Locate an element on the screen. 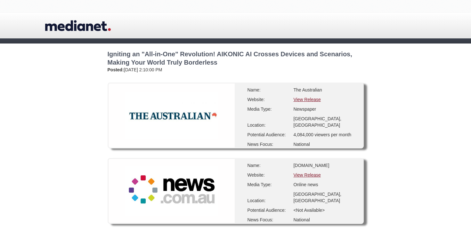 The image size is (471, 230). div: The Australian is located at coordinates (326, 90).